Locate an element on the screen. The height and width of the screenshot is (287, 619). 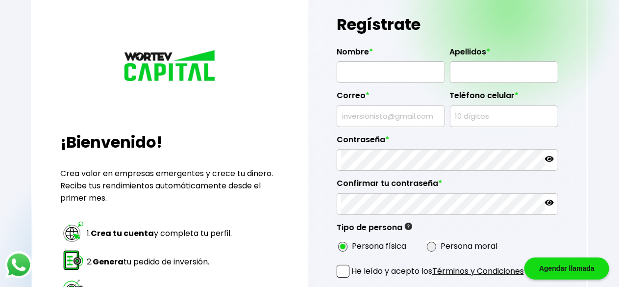
label: Persona física is located at coordinates (379, 246).